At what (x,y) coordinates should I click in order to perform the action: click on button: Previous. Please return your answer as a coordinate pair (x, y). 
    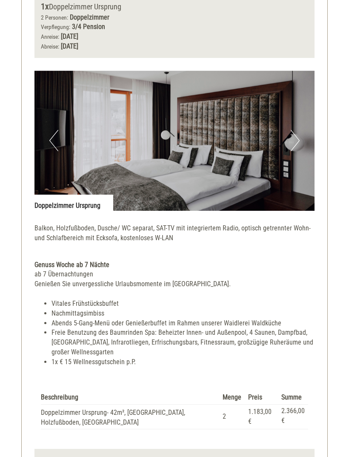
    Looking at the image, I should click on (54, 140).